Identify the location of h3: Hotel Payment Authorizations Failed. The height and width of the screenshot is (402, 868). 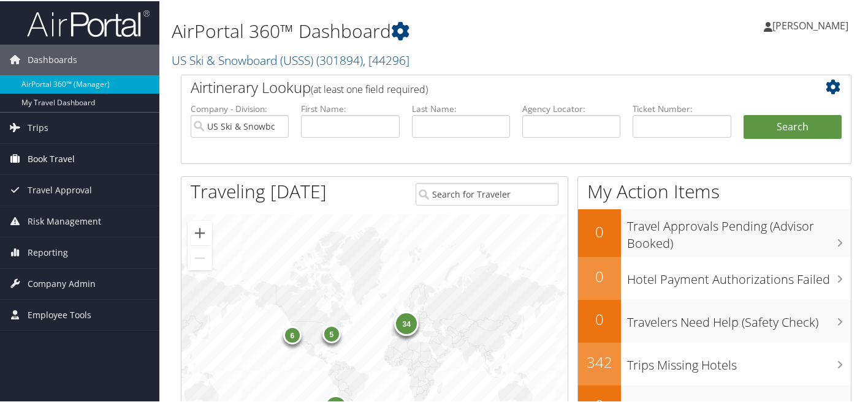
(739, 275).